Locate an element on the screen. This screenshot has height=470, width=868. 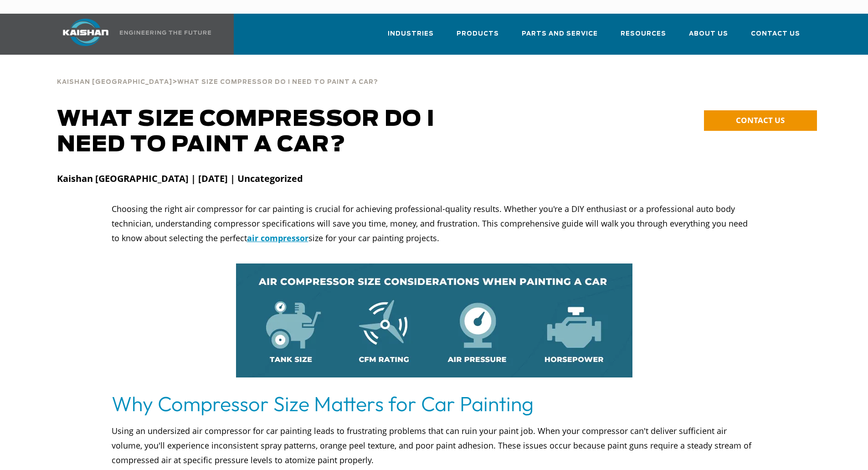
a: Resources is located at coordinates (644, 37).